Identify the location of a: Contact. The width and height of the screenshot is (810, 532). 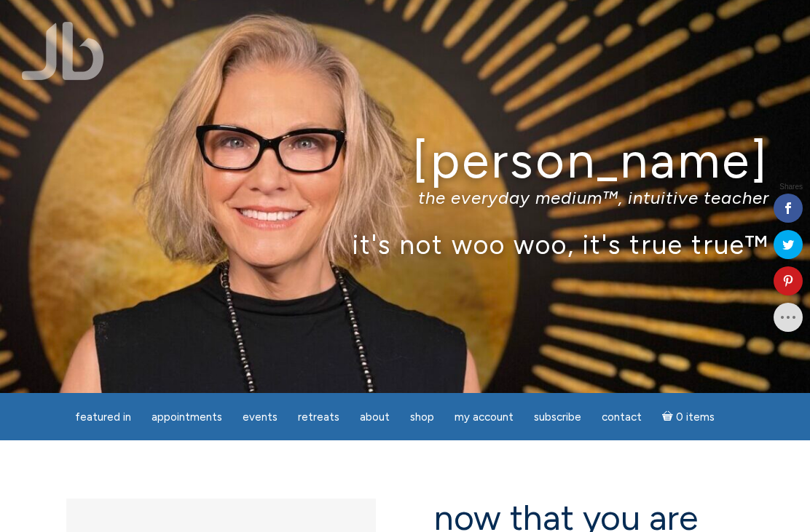
(622, 417).